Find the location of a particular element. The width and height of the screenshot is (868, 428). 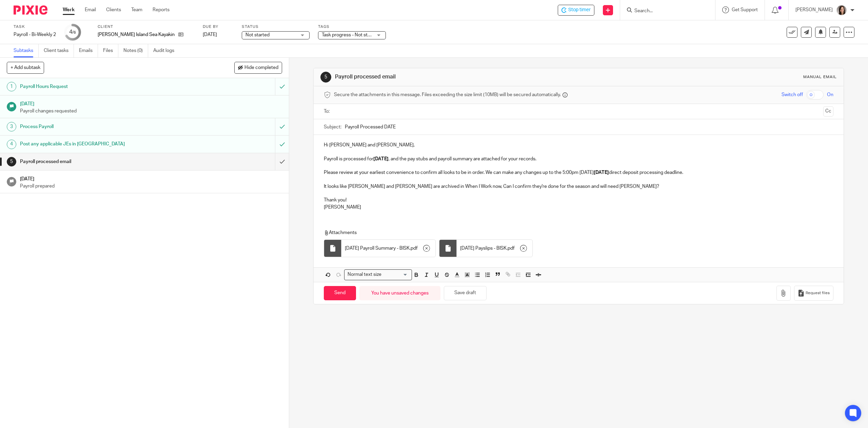

a: Subtasks is located at coordinates (26, 51).